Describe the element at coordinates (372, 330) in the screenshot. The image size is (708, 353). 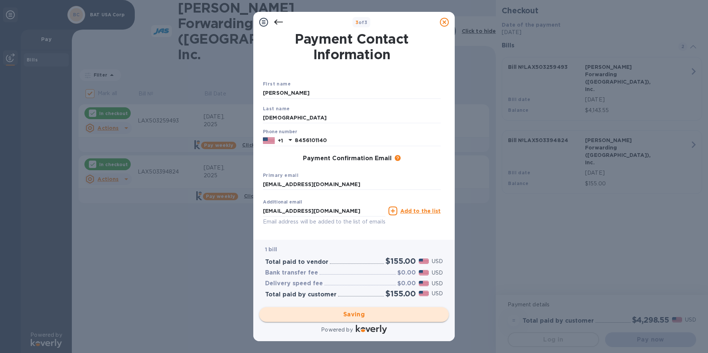
I see `img: Logo` at that location.